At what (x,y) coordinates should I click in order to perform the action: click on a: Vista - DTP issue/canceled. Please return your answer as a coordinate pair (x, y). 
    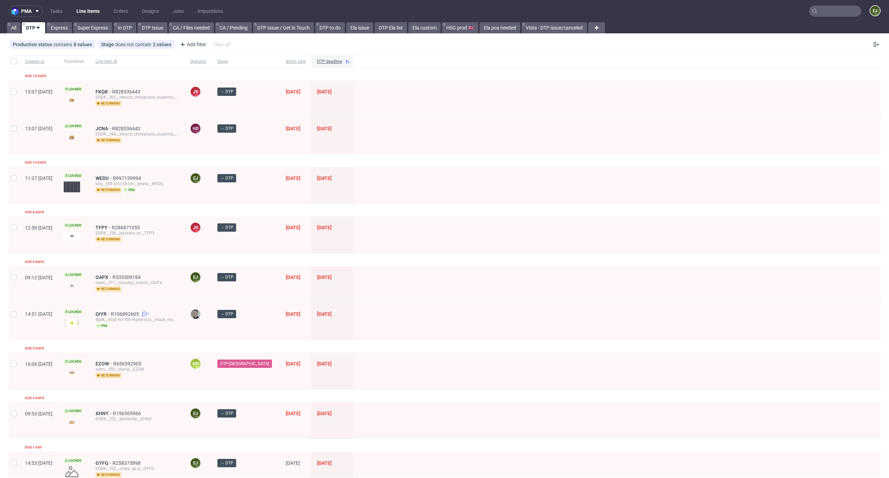
    Looking at the image, I should click on (554, 28).